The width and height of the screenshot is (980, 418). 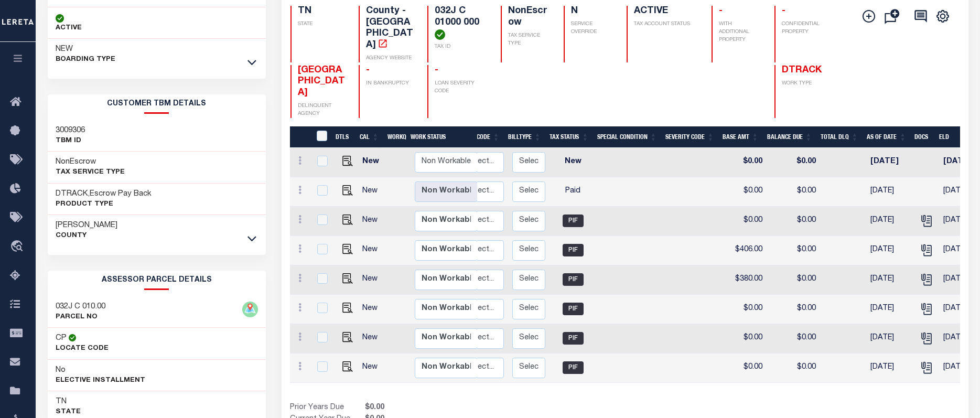 I want to click on p: SERVICE OVERRIDE, so click(x=592, y=29).